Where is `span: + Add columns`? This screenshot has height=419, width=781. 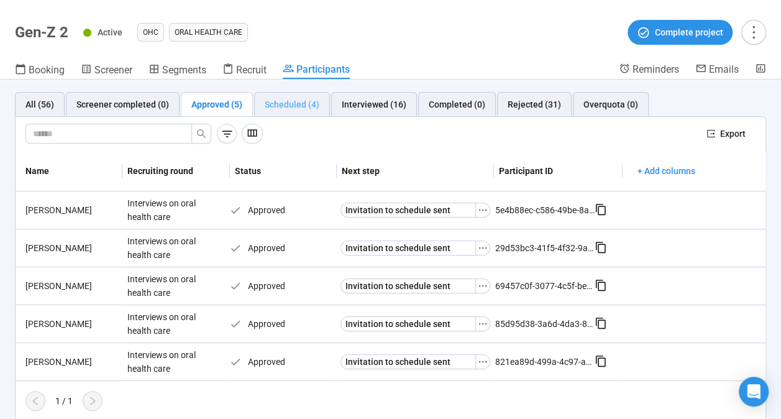 span: + Add columns is located at coordinates (666, 171).